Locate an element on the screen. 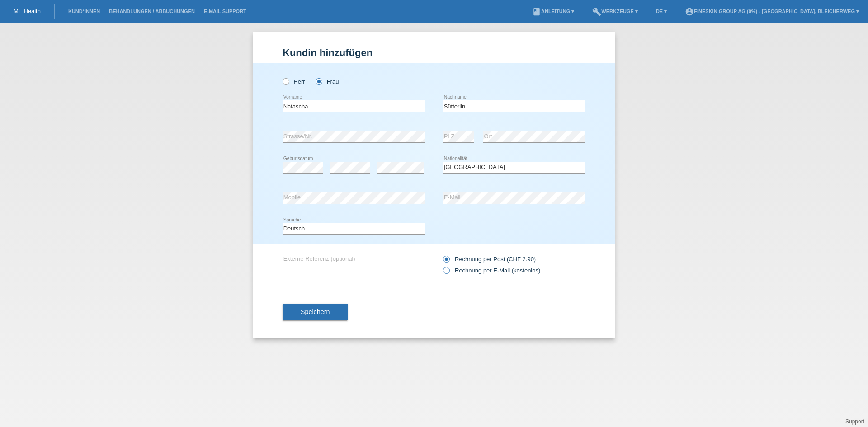 The image size is (868, 427). a: E-Mail Support is located at coordinates (225, 11).